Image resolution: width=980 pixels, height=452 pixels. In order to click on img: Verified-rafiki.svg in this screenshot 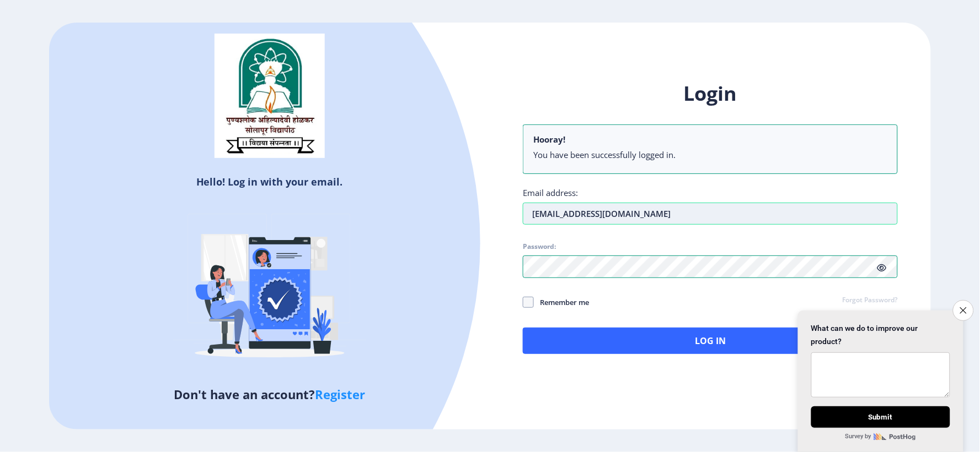, I will do `click(270, 289)`.